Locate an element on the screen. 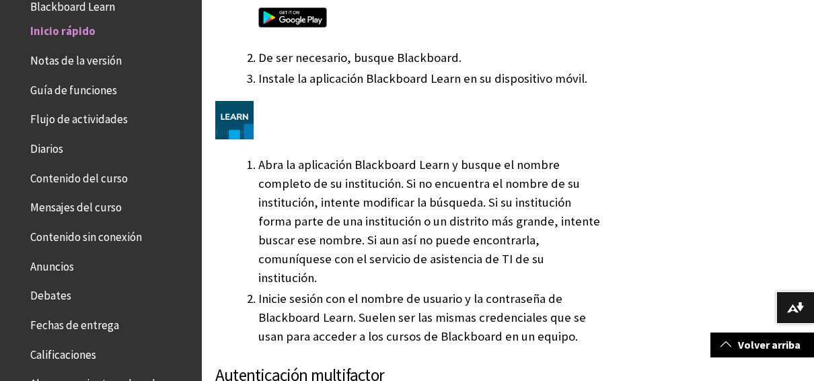 The image size is (814, 381). img: Google Play is located at coordinates (292, 17).